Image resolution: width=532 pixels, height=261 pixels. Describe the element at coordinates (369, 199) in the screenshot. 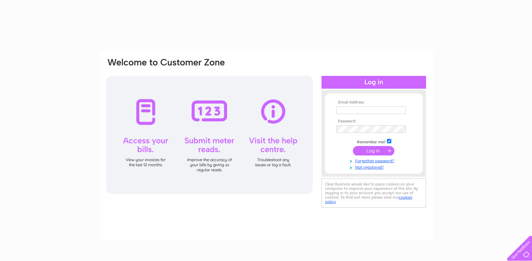

I see `a: cookies policy` at that location.